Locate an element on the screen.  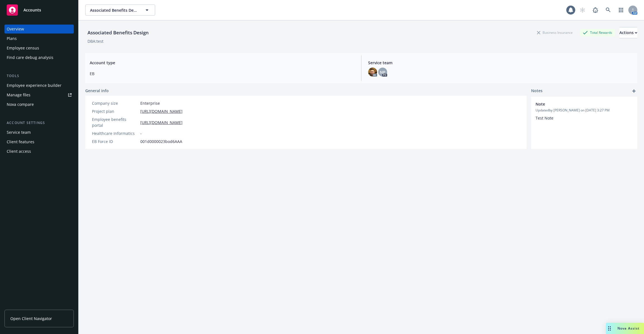
div: Healthcare Informatics is located at coordinates (115, 133).